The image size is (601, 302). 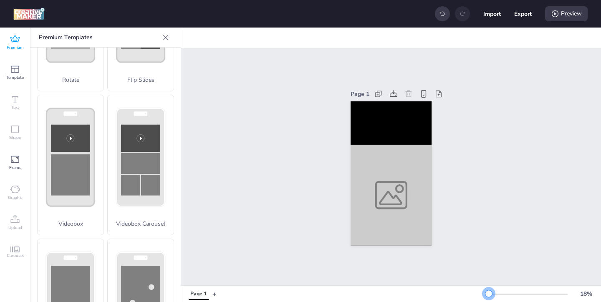 I want to click on span: Premium, so click(x=15, y=48).